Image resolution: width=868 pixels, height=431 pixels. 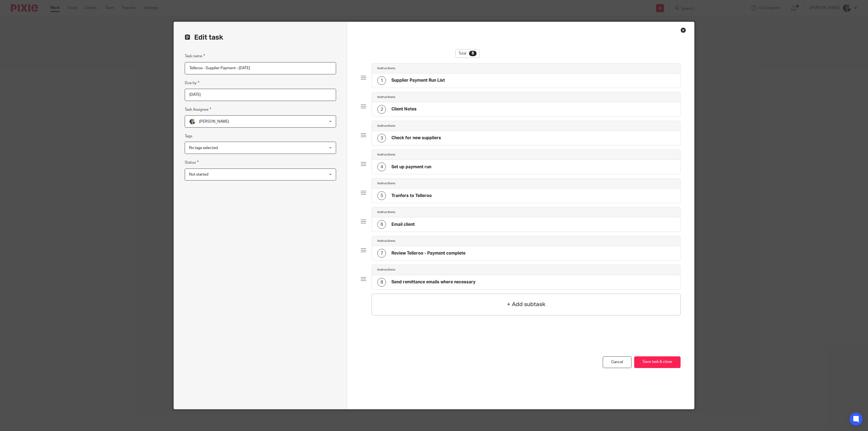 I want to click on div: 6, so click(x=382, y=224).